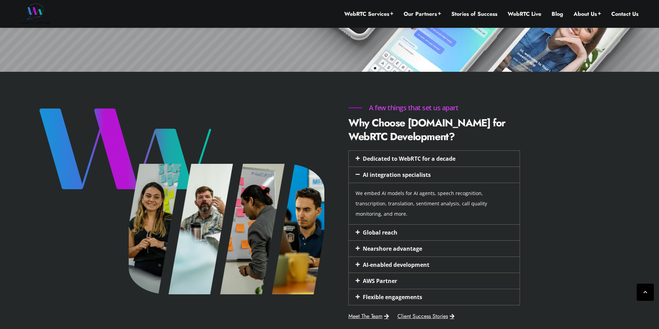 This screenshot has height=329, width=659. I want to click on a: Stories of Success, so click(475, 14).